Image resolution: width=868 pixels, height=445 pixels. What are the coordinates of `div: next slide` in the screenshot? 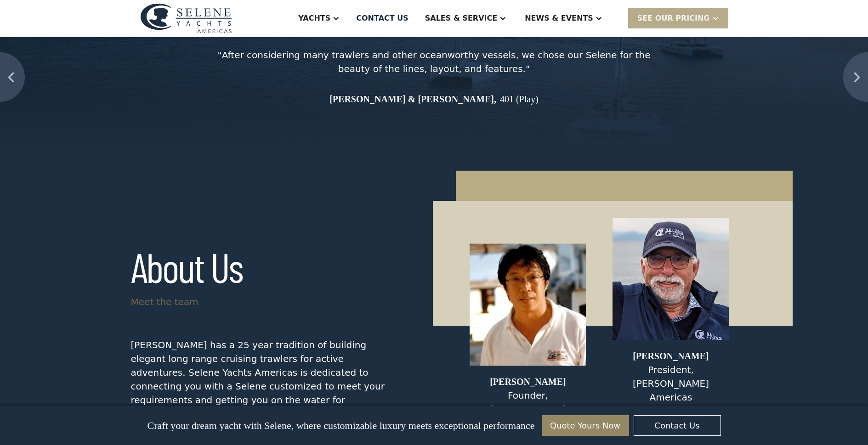 It's located at (849, 77).